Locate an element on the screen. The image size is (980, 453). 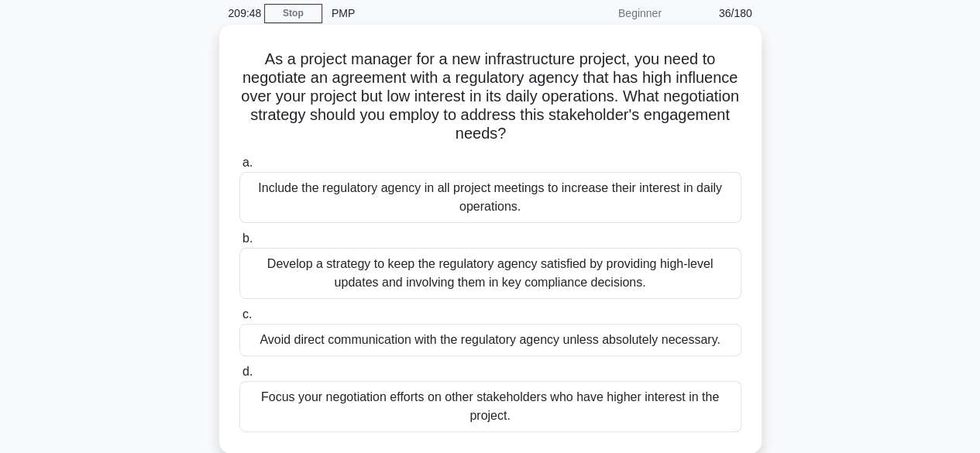
h5: As a project manager for a new infrastructure project, you need to negotiate an agreement with a ... is located at coordinates (491, 97).